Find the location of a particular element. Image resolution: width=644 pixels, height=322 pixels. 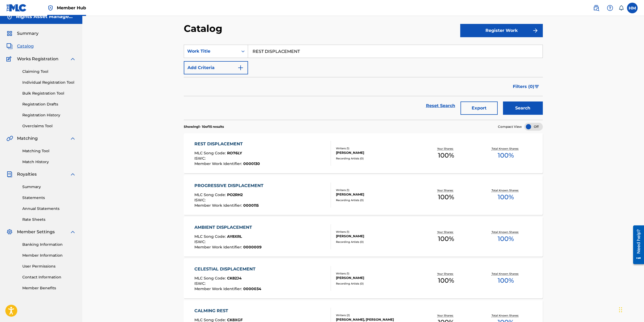

a: Claiming Tool is located at coordinates (49, 72).